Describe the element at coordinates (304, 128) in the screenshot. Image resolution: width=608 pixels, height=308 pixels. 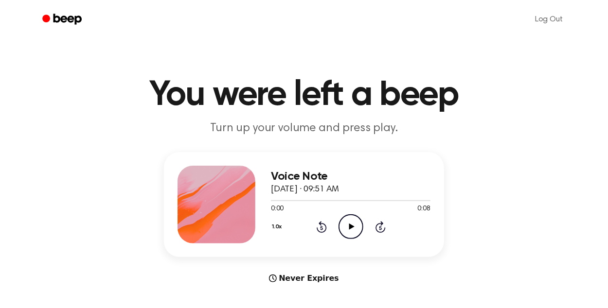
I see `p: Turn up your volume and press play.` at that location.